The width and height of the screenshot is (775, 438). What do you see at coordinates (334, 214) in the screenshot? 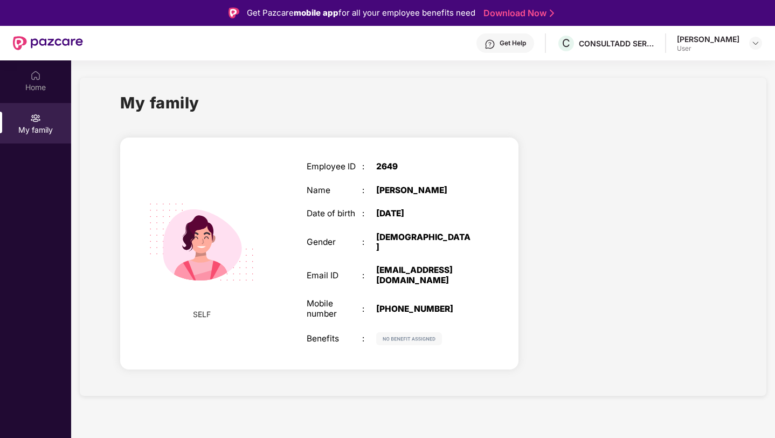
I see `div: Date of birth` at bounding box center [334, 214].